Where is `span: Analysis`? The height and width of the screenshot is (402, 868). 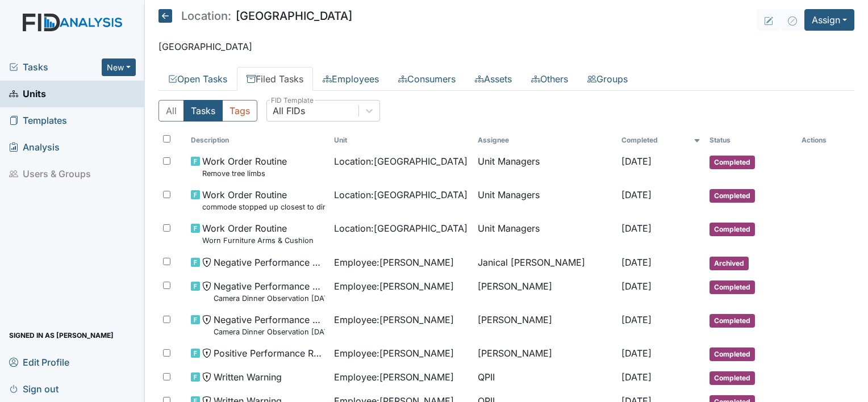 span: Analysis is located at coordinates (34, 147).